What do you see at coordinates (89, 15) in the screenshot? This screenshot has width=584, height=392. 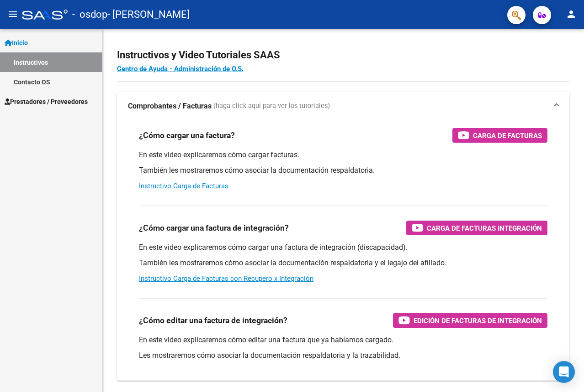 I see `span: - osdop` at bounding box center [89, 15].